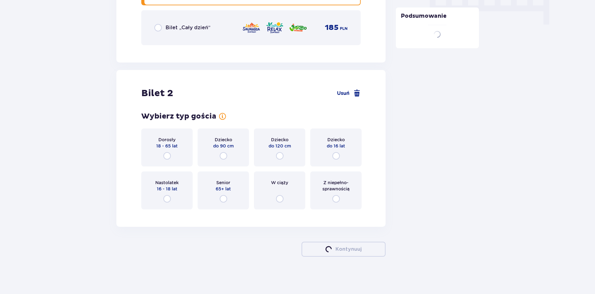 Image resolution: width=595 pixels, height=294 pixels. What do you see at coordinates (167, 183) in the screenshot?
I see `p: Nastolatek` at bounding box center [167, 183].